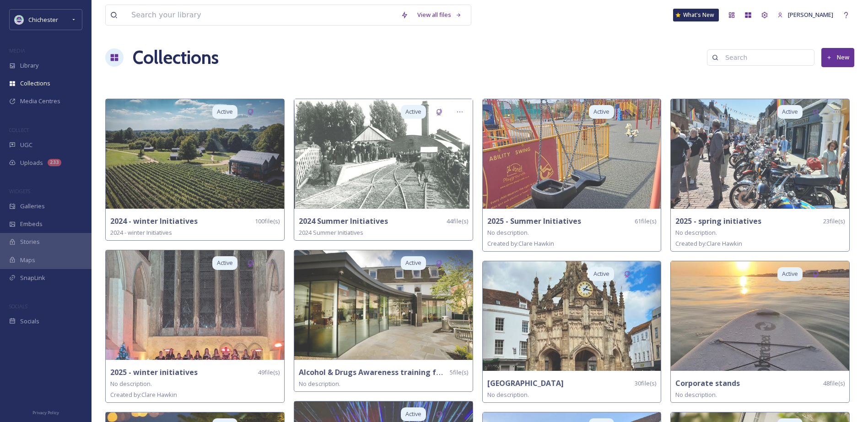 The image size is (868, 422). I want to click on span: COLLECT, so click(19, 129).